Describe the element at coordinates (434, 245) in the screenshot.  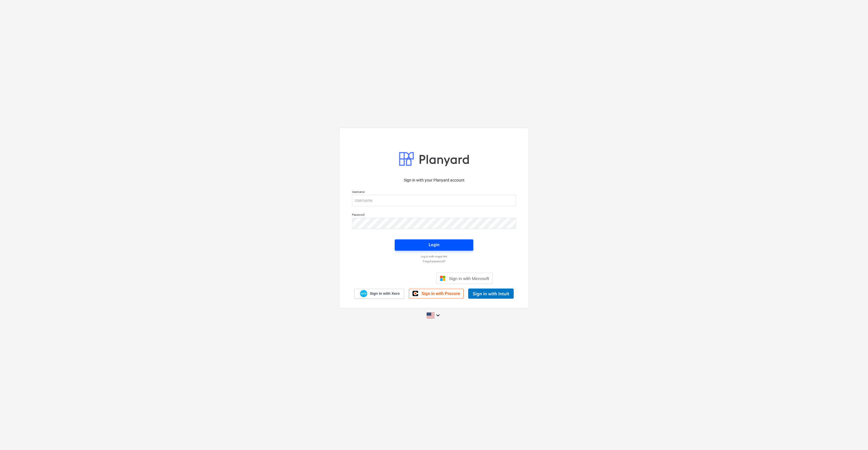
I see `div: Login` at that location.